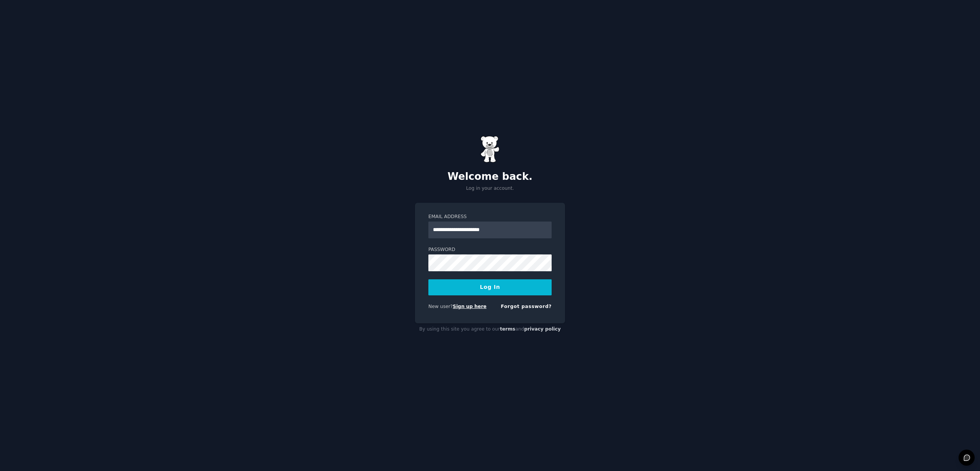 The width and height of the screenshot is (980, 471). I want to click on label: Email Address, so click(490, 217).